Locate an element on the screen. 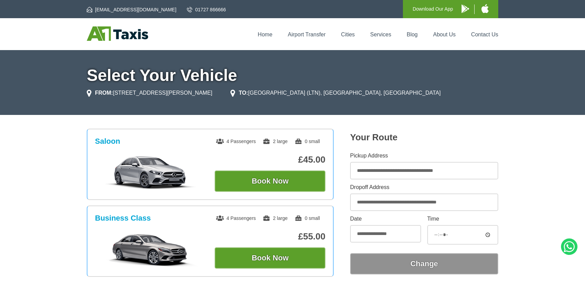  a: Cities is located at coordinates (348, 34).